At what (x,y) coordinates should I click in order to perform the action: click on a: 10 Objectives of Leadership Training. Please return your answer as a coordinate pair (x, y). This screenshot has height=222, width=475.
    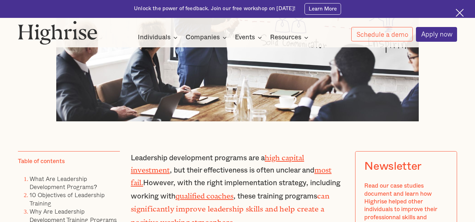
    Looking at the image, I should click on (67, 199).